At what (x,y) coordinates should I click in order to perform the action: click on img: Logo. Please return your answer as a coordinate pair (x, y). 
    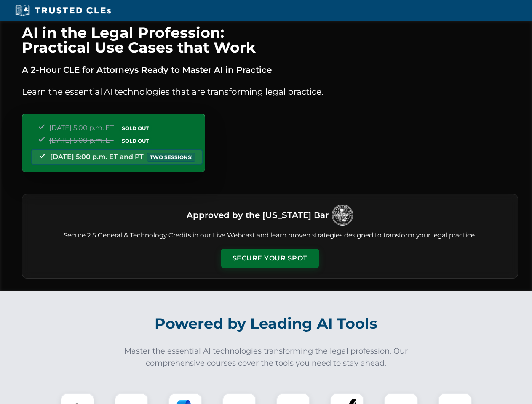
    Looking at the image, I should click on (343, 215).